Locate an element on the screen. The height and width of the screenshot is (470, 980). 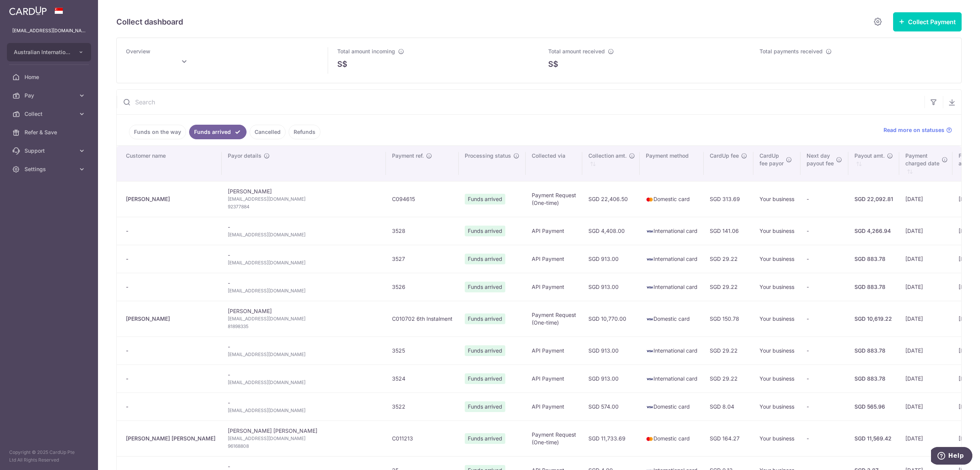
span: 81898335 is located at coordinates (304, 326).